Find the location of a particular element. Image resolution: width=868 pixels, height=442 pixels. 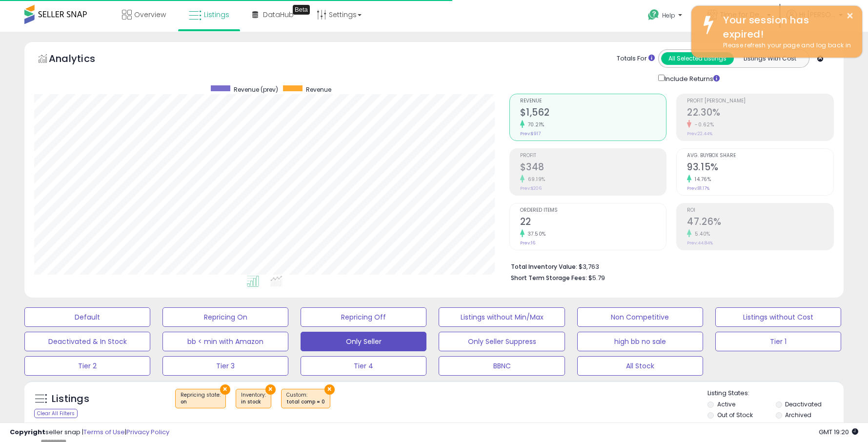

div: Clear All Filters is located at coordinates (56, 413).